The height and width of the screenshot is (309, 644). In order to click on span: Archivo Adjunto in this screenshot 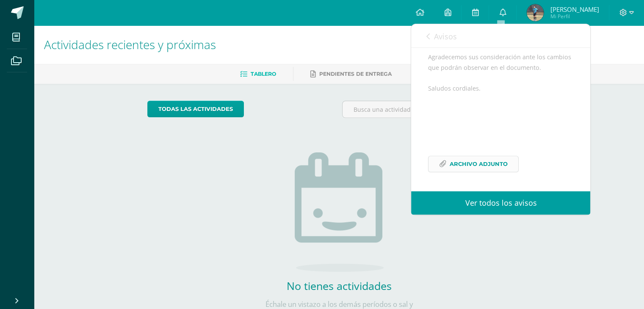, I will do `click(478, 164)`.